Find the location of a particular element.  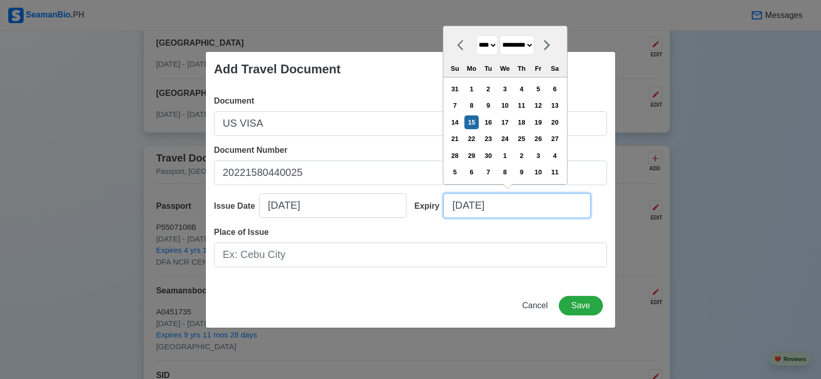

div: Choose Sunday, September 28th, 2025 is located at coordinates (455, 156).